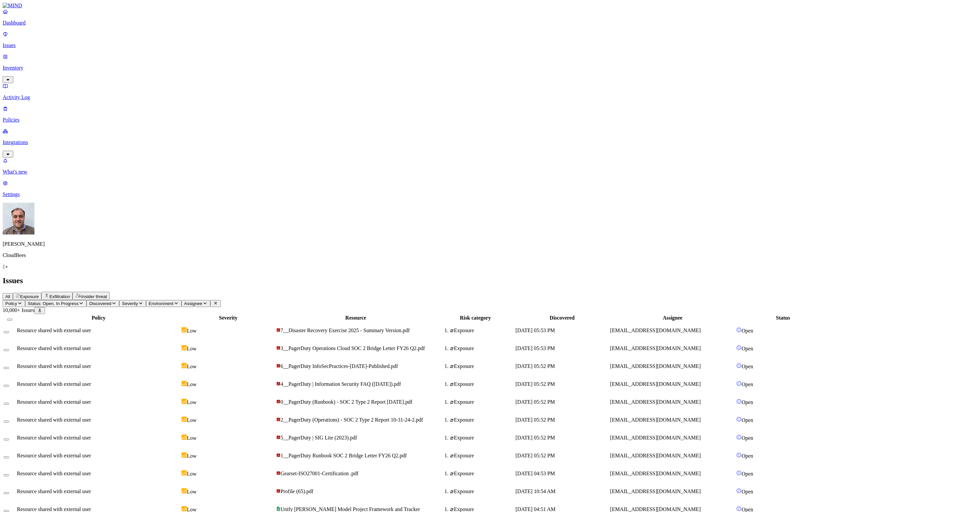  What do you see at coordinates (19, 310) in the screenshot?
I see `span: 10,000+ Issues` at bounding box center [19, 310].